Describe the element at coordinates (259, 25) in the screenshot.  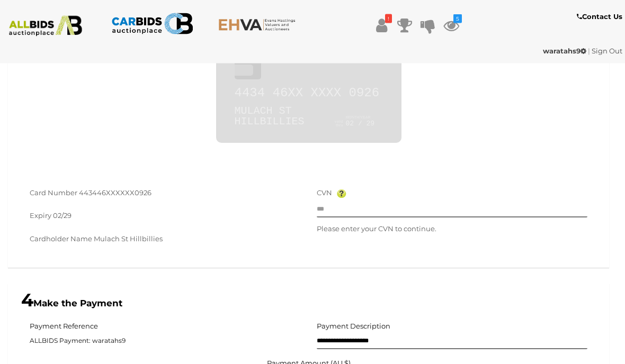
I see `img: EHVA.com.au` at that location.